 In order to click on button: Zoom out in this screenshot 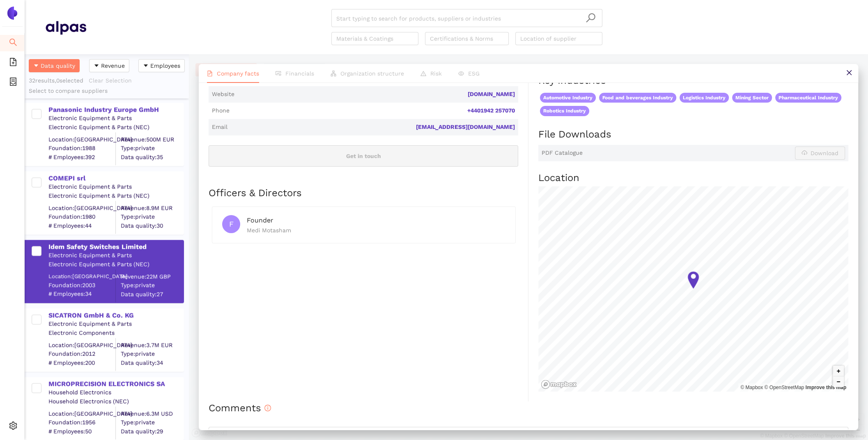, I will do `click(838, 382)`.